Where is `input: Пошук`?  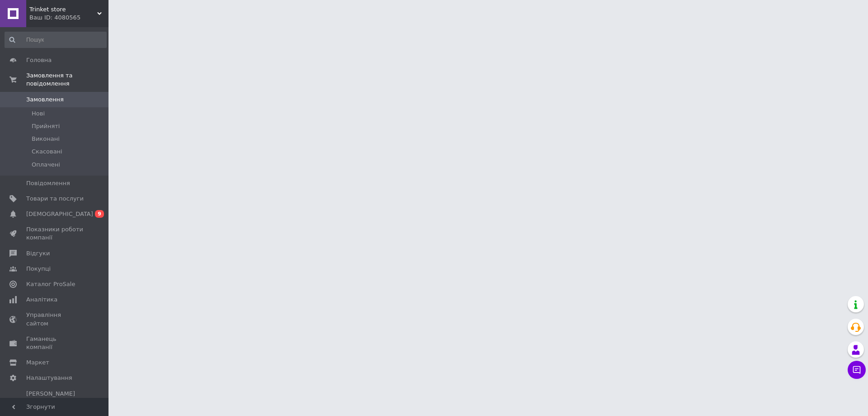 input: Пошук is located at coordinates (56, 40).